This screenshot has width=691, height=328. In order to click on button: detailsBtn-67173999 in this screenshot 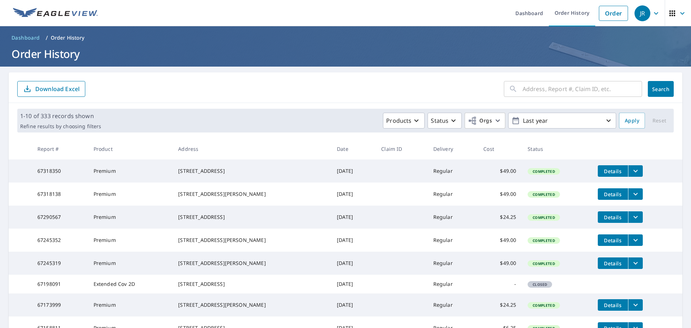, I will do `click(613, 305)`.